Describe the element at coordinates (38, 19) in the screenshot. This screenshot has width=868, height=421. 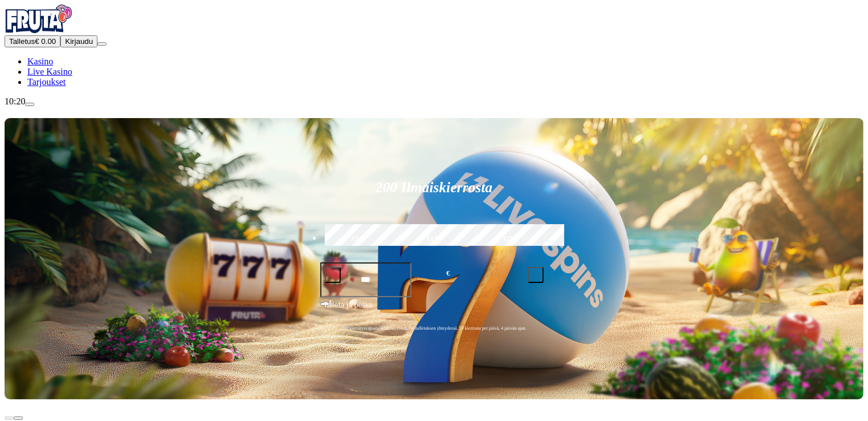
I see `img: Fruta` at that location.